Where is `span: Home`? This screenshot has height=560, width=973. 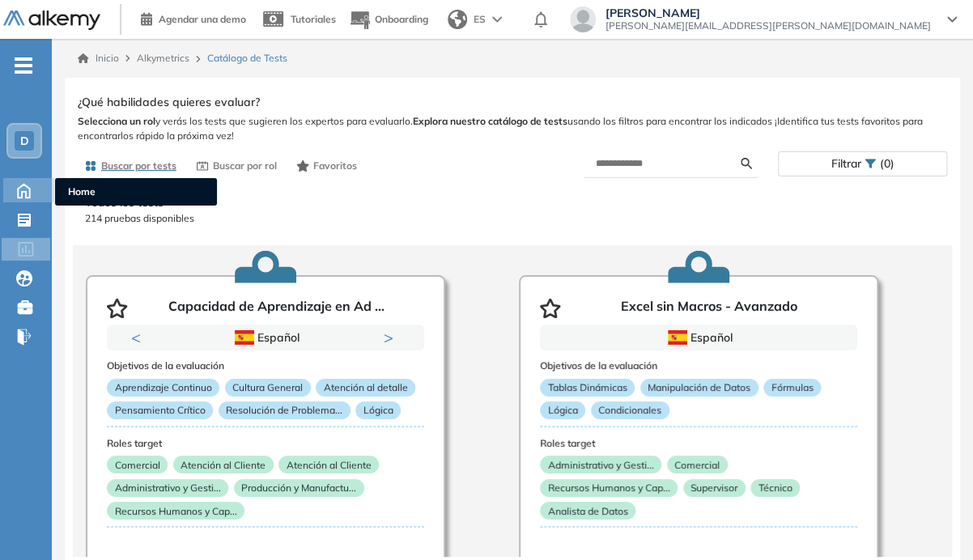
span: Home is located at coordinates (136, 192).